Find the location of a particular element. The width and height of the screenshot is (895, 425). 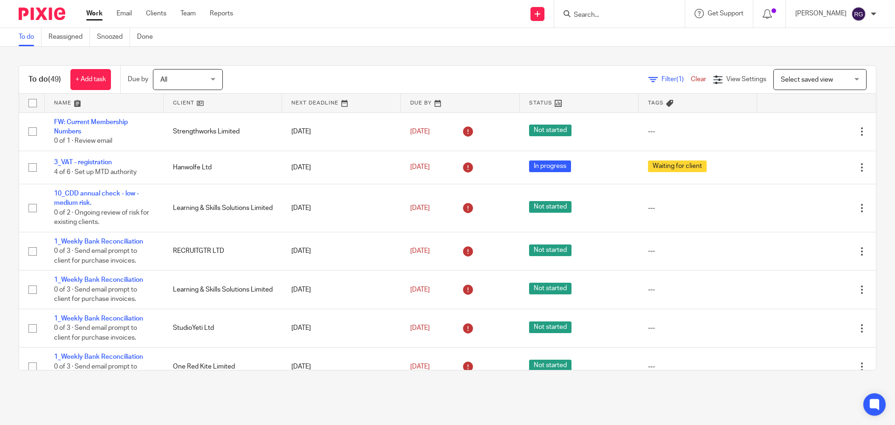

td: StudioYeti Ltd is located at coordinates (223, 328).